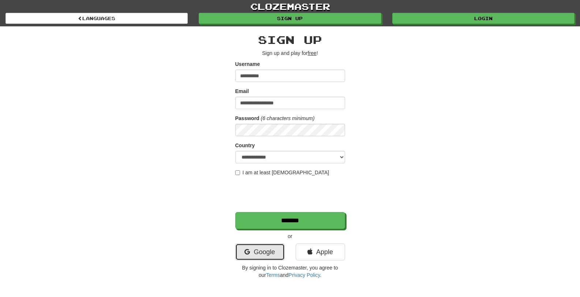  Describe the element at coordinates (290, 40) in the screenshot. I see `h2: Sign up` at that location.